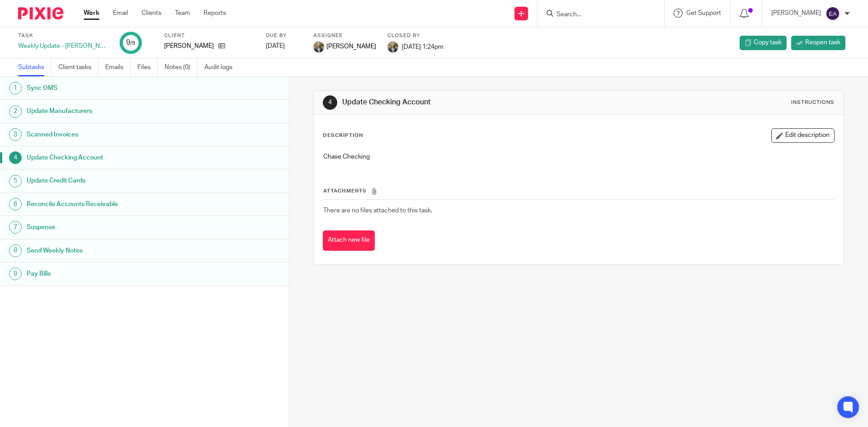  What do you see at coordinates (133, 43) in the screenshot?
I see `small: /9` at bounding box center [133, 43].